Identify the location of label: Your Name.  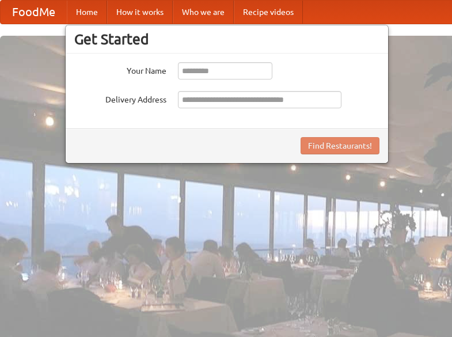
(120, 69).